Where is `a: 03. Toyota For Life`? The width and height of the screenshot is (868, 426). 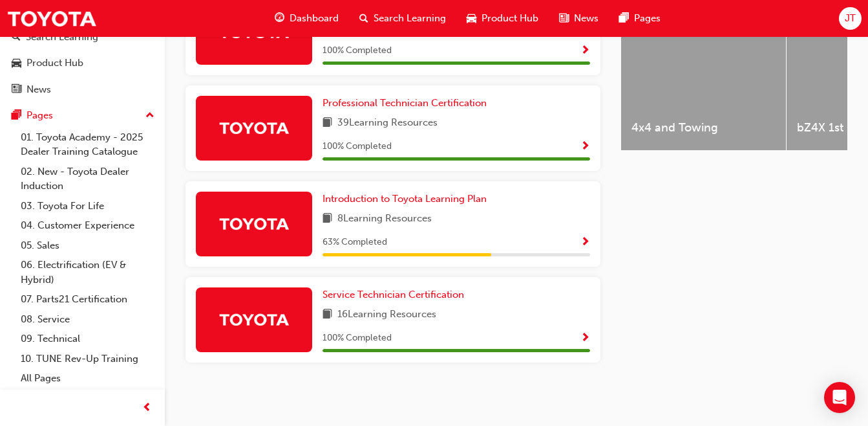
a: 03. Toyota For Life is located at coordinates (88, 206).